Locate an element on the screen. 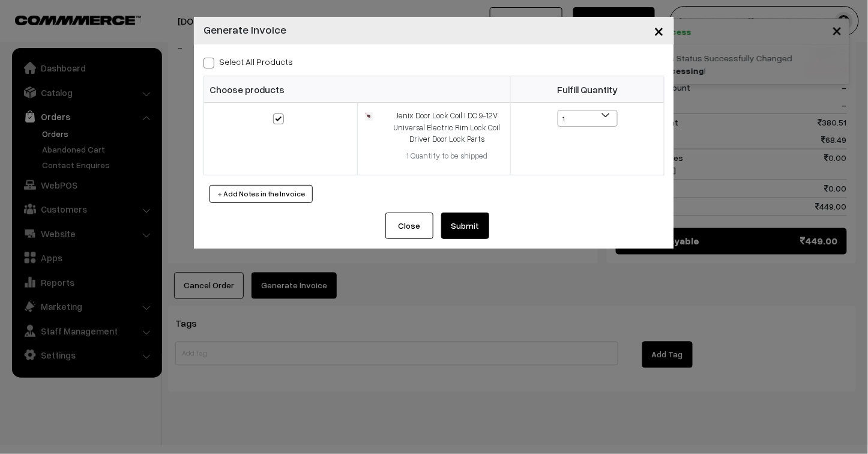 The width and height of the screenshot is (868, 454). h4: Generate Invoice is located at coordinates (245, 29).